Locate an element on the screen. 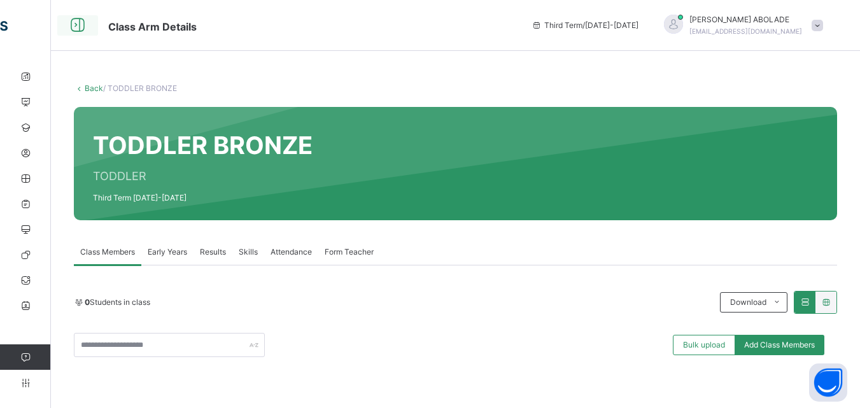  span: Add Class Members is located at coordinates (779, 345).